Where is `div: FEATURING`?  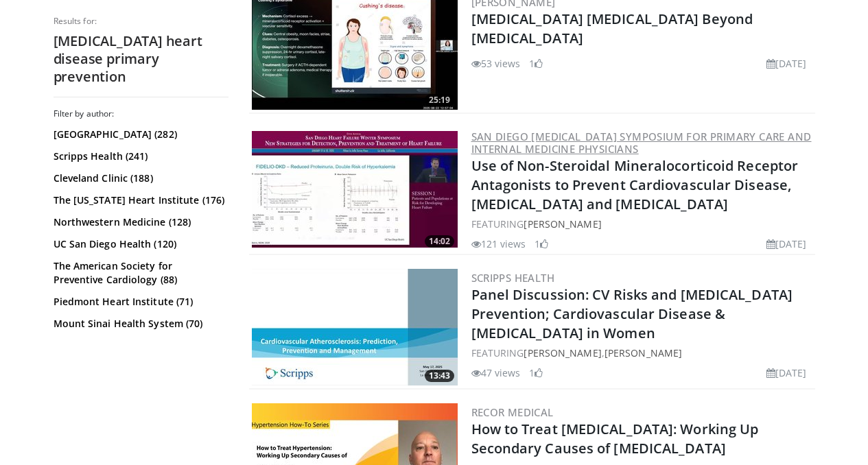
div: FEATURING is located at coordinates (642, 224).